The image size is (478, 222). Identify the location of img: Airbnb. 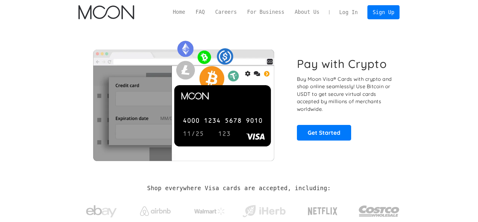
(155, 211).